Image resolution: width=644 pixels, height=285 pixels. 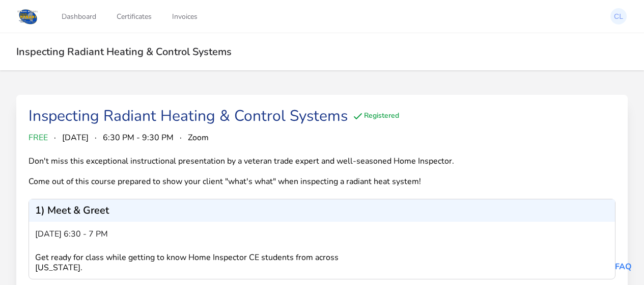 I want to click on div: Don't miss this exceptional instructional presentation by a veteran trade expert and well-seasone..., so click(x=248, y=171).